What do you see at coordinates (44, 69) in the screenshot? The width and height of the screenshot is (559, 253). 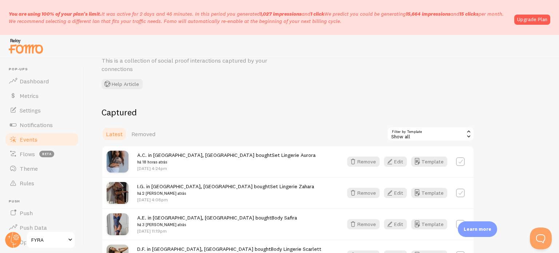 I see `span: Pop-ups` at bounding box center [44, 69].